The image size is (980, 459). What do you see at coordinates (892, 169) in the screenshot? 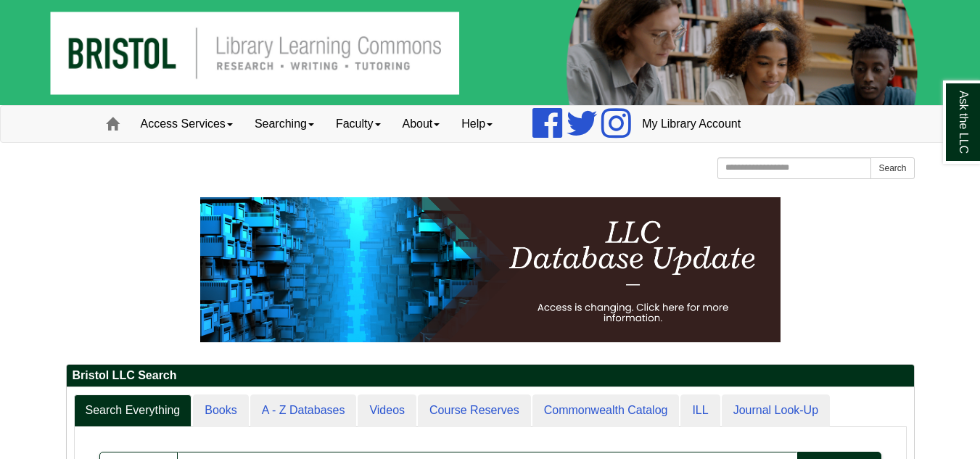
I see `button: Search` at bounding box center [892, 169].